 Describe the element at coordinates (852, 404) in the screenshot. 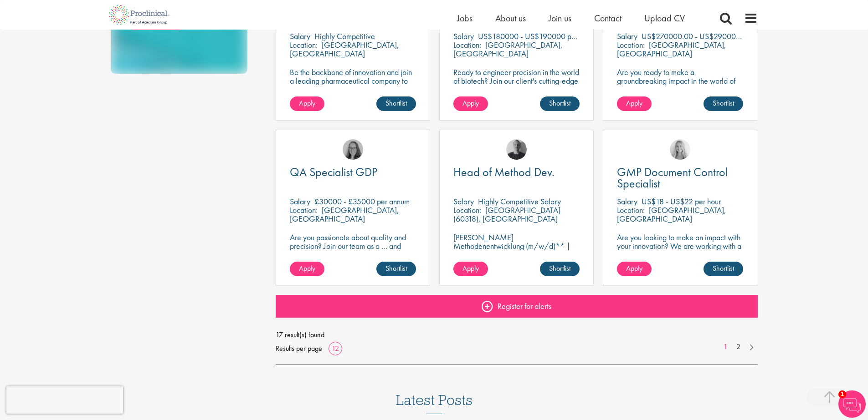

I see `img: Chatbot` at that location.